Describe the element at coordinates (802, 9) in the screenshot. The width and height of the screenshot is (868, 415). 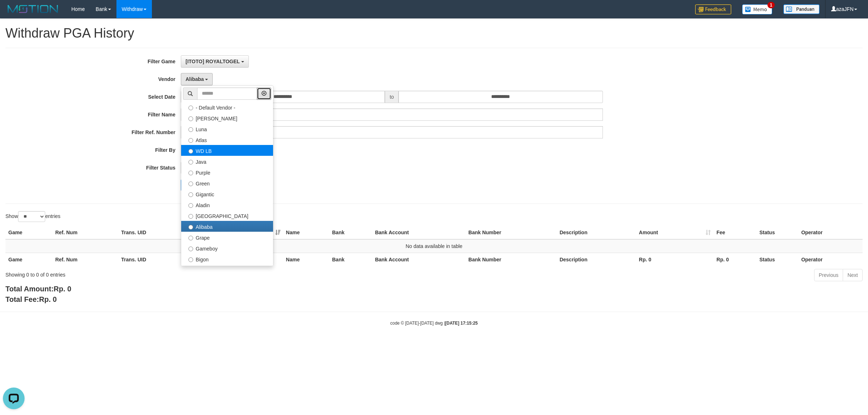
I see `img: panduan.png` at that location.